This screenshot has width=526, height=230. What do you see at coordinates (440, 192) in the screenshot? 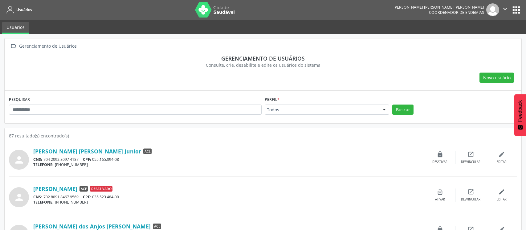
I see `i: lock_open` at bounding box center [440, 192].